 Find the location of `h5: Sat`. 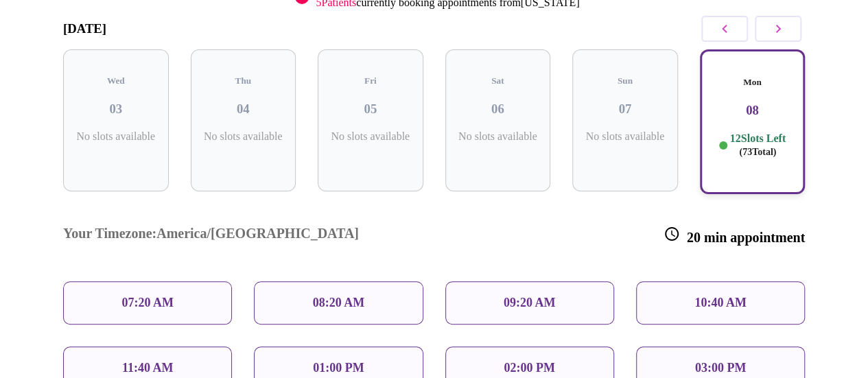

h5: Sat is located at coordinates (498, 81).